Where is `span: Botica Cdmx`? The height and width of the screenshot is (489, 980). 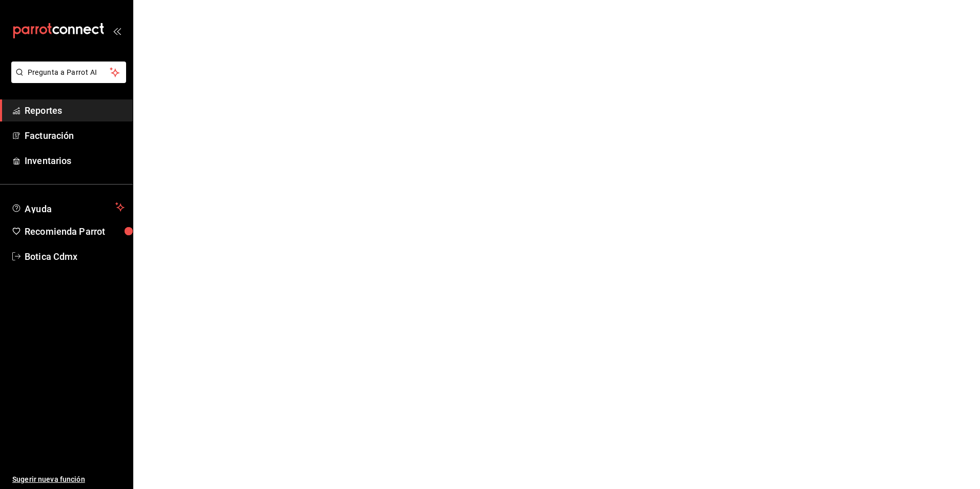
span: Botica Cdmx is located at coordinates (74, 256).